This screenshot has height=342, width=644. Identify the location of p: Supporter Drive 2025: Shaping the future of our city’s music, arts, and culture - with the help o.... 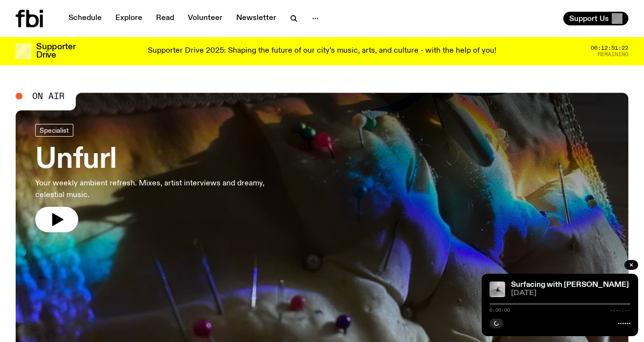
(322, 52).